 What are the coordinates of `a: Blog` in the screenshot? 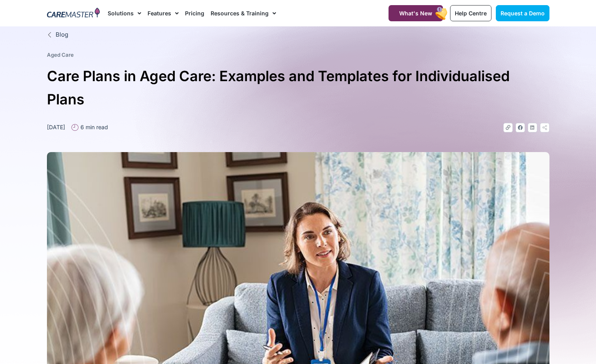 It's located at (298, 35).